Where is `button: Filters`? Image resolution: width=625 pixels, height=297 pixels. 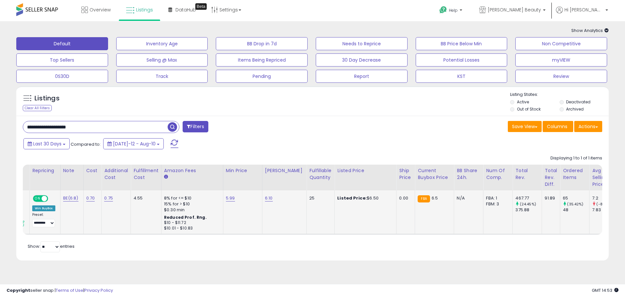 button: Filters is located at coordinates (195, 126).